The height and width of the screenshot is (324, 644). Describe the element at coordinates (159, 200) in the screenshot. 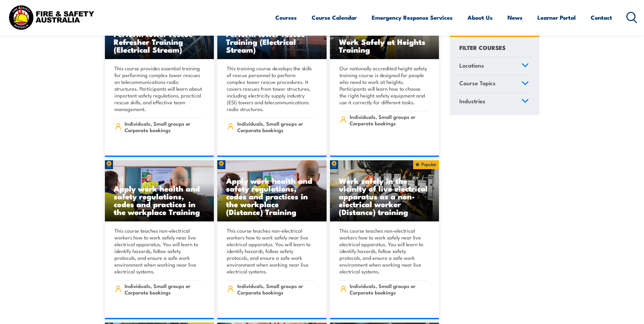

I see `h3: Apply work health and safety regulations, codes and practices in the workplace Training` at that location.